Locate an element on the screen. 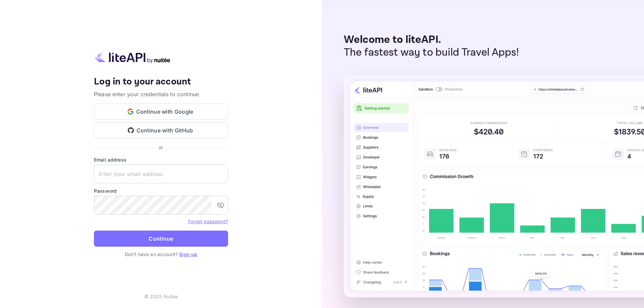 This screenshot has width=644, height=308. label: Password is located at coordinates (161, 191).